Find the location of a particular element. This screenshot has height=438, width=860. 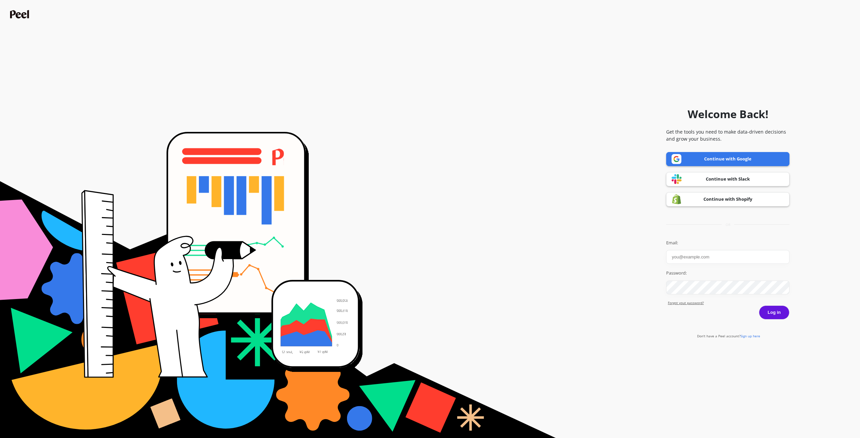

a: Continue with Google is located at coordinates (727, 159).